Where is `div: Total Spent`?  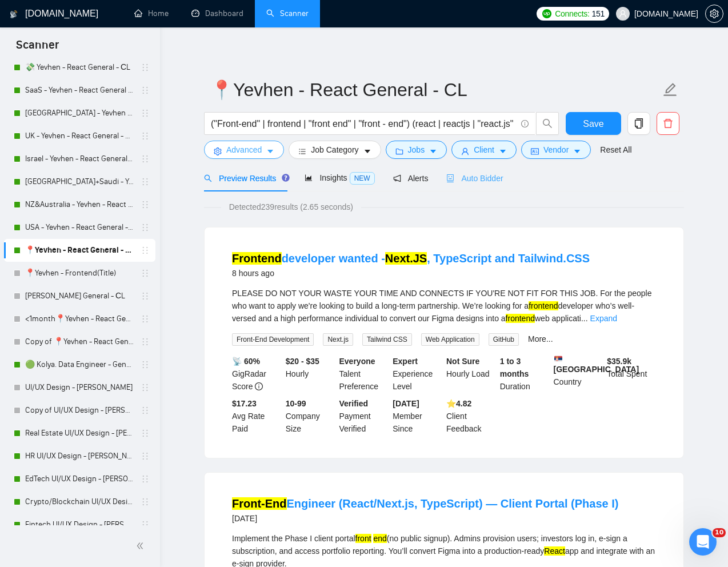
div: Total Spent is located at coordinates (631, 373).